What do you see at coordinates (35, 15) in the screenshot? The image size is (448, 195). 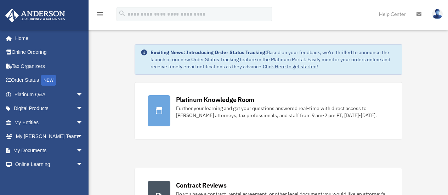 I see `img: Anderson Advisors Platinum Portal` at bounding box center [35, 15].